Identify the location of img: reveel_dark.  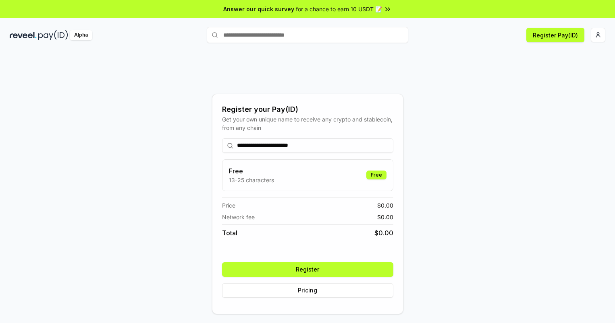
(23, 35).